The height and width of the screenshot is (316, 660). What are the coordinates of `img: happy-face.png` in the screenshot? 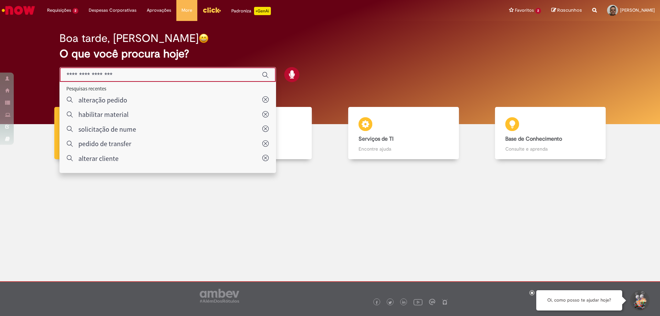 It's located at (204, 38).